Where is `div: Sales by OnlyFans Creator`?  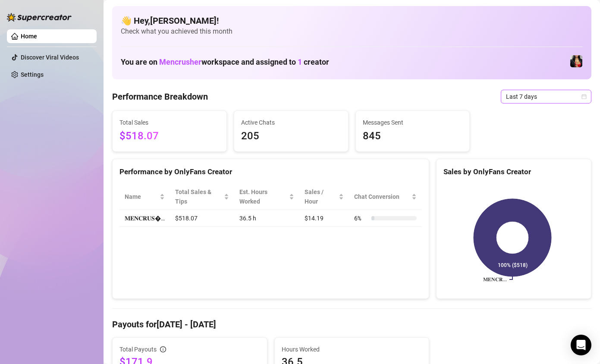
div: Sales by OnlyFans Creator is located at coordinates (514, 172).